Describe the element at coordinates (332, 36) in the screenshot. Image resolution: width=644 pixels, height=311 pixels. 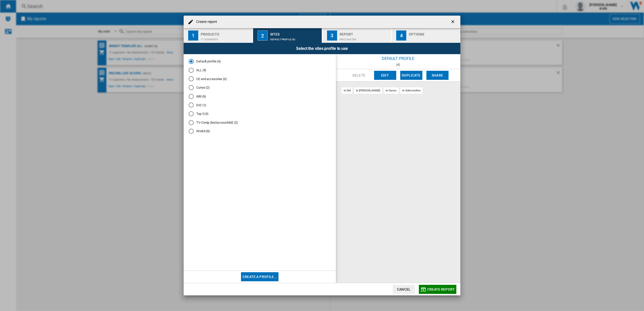
I see `div: 3` at that location.